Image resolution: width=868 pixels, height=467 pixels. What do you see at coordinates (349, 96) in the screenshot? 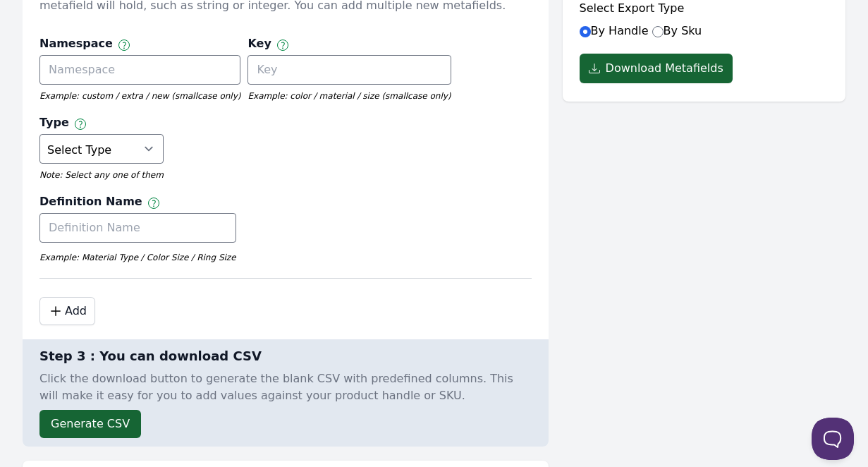
I see `em: Example: color / material / size (smallcase only)` at bounding box center [349, 96].